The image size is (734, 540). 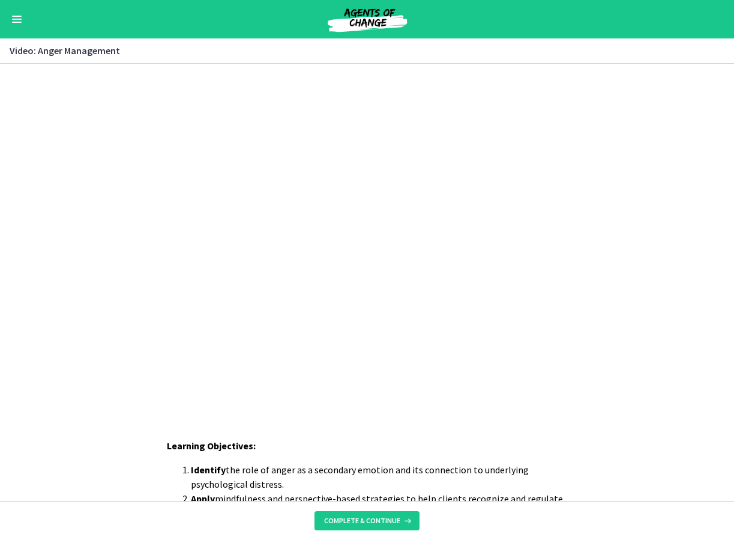 I want to click on button: Enable menu, so click(x=17, y=19).